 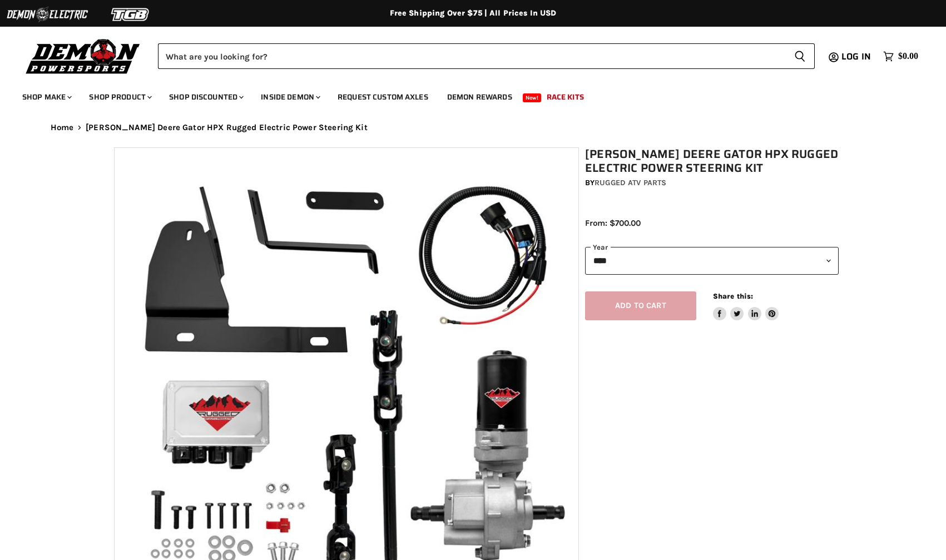 I want to click on span: Log in, so click(x=856, y=56).